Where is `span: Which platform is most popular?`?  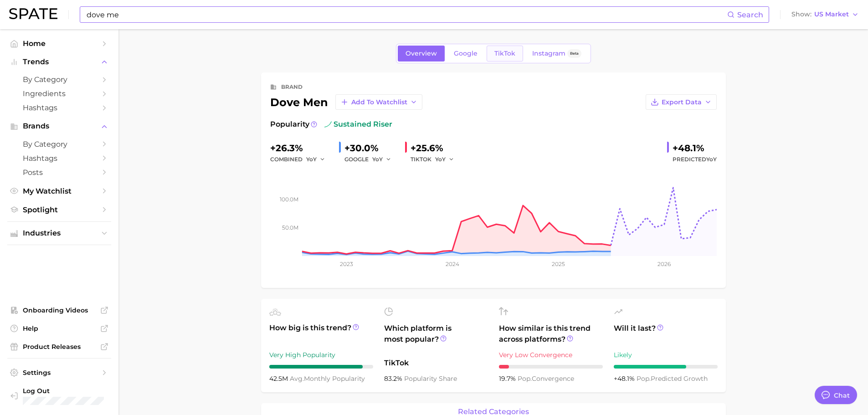 span: Which platform is most popular? is located at coordinates (437, 338).